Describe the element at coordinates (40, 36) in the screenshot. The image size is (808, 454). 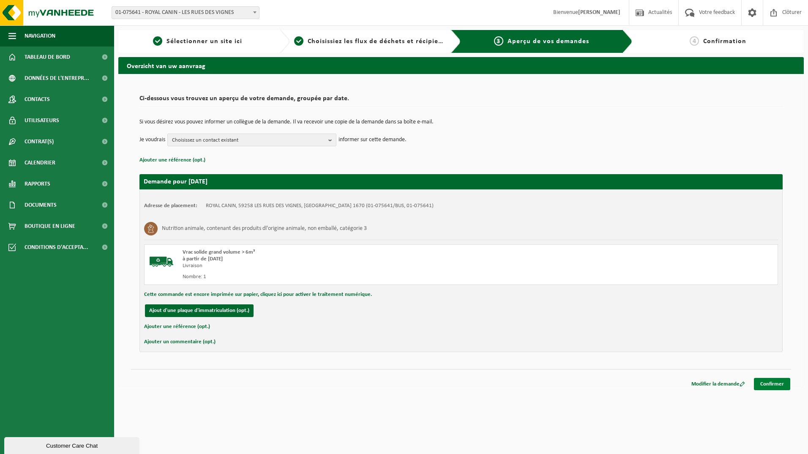
I see `span: Navigation` at that location.